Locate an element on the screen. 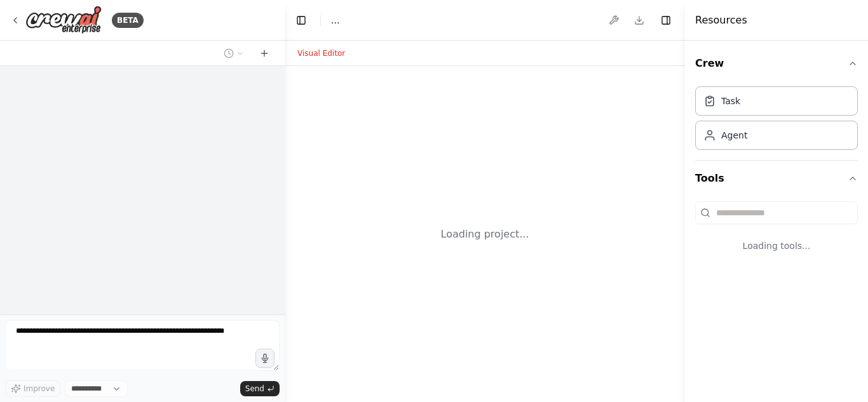 This screenshot has height=402, width=868. span: Improve is located at coordinates (38, 389).